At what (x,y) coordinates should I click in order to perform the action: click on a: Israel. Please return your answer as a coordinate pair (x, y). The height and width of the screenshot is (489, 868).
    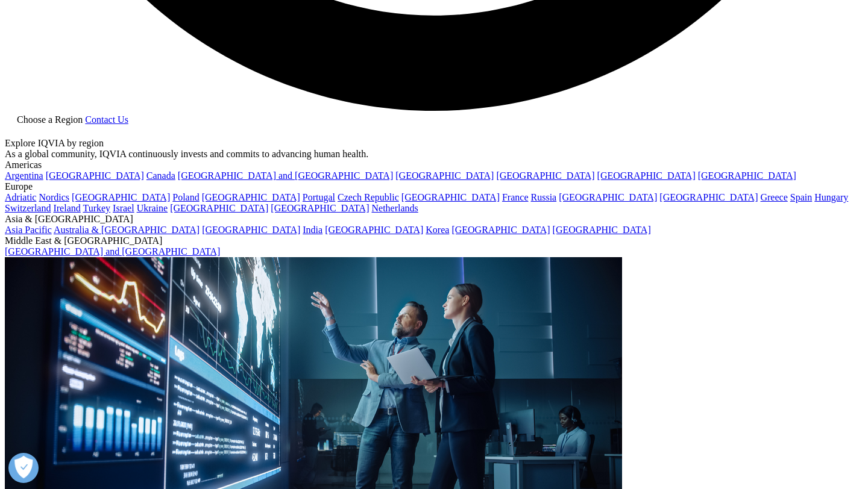
    Looking at the image, I should click on (124, 208).